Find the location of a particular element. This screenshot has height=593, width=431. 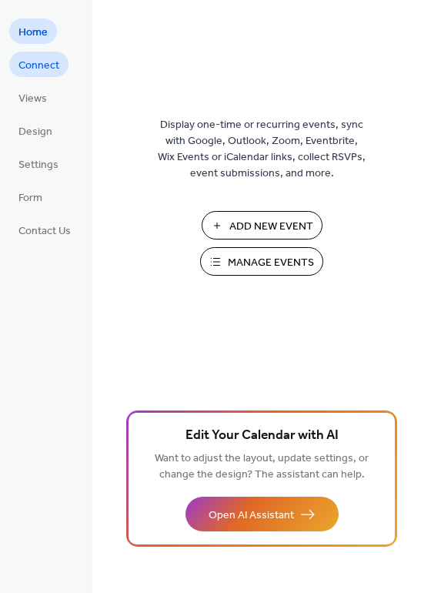

span: Want to adjust the layout, update settings, or change the design? The assistant can help. is located at coordinates (262, 466).